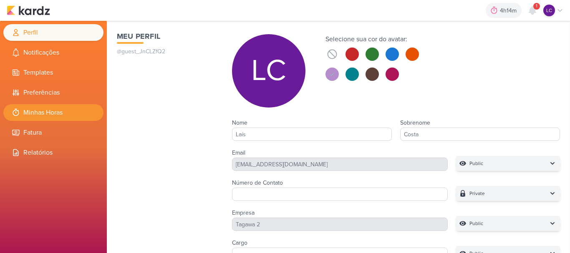 Image resolution: width=570 pixels, height=253 pixels. I want to click on button: Private, so click(508, 194).